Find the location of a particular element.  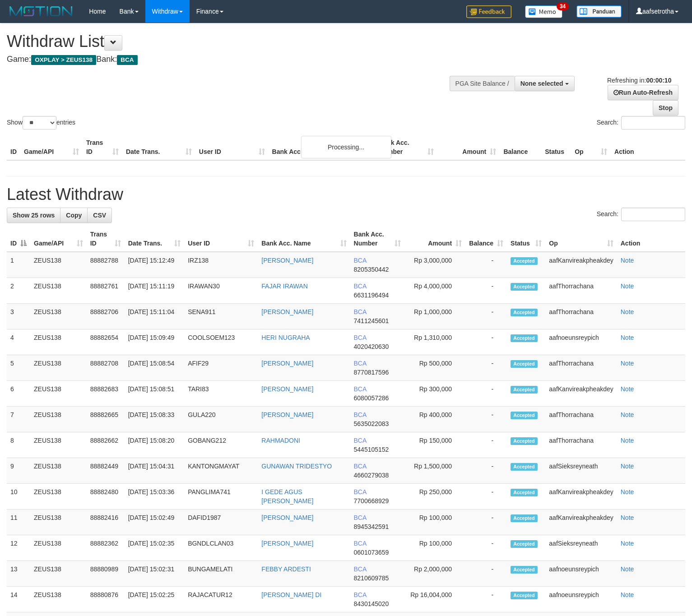

span: Refreshing in: is located at coordinates (639, 80).